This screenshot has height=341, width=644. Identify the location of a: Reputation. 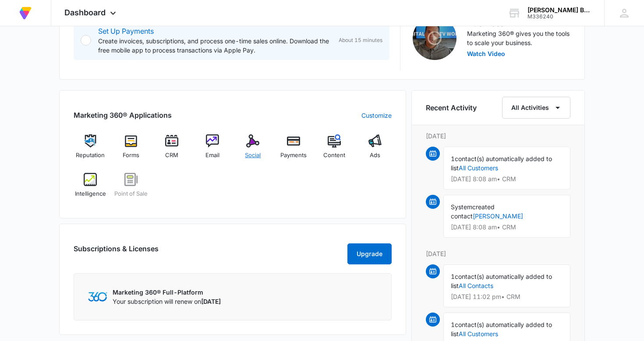
(90, 150).